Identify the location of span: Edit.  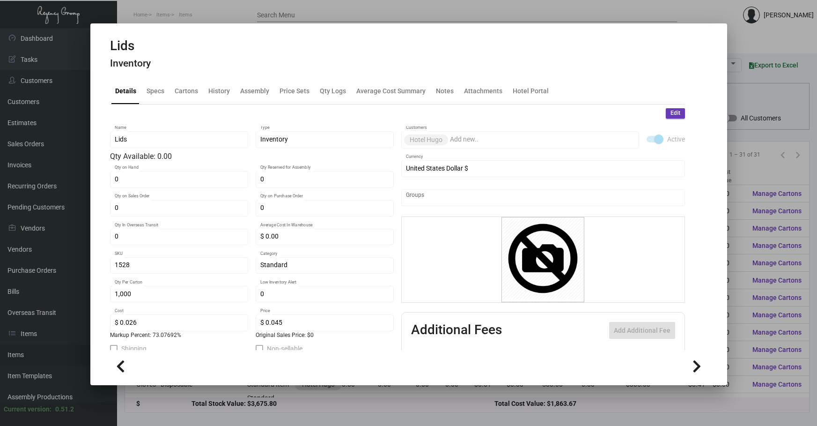
(675, 113).